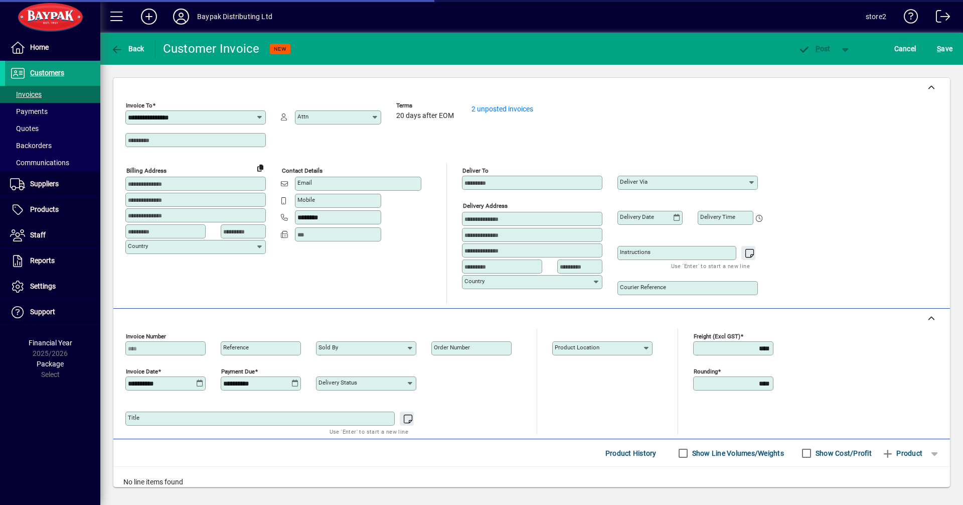 This screenshot has width=963, height=505. I want to click on mat-label: Reference, so click(236, 347).